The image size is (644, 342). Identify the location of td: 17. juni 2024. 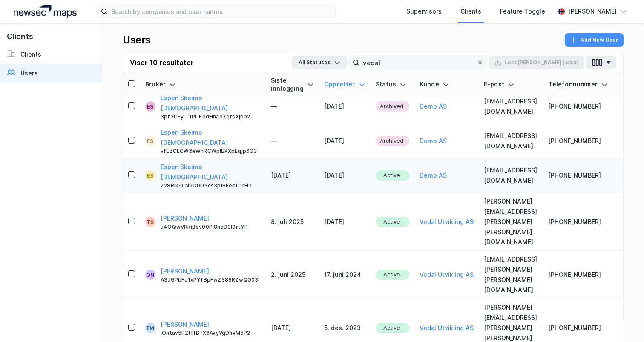
(345, 275).